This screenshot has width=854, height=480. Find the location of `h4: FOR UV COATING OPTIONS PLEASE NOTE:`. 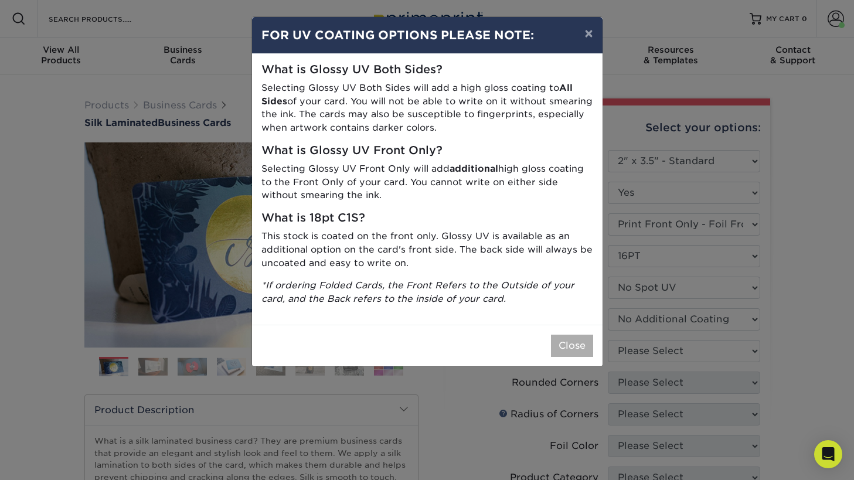

h4: FOR UV COATING OPTIONS PLEASE NOTE: is located at coordinates (427, 35).